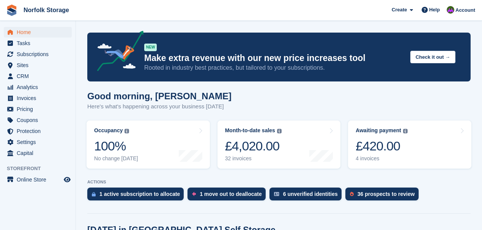  What do you see at coordinates (117, 52) in the screenshot?
I see `img: price-adjustments-announcement-icon-8257ccfd72463d97f412b2fc003d46551f7dbcb40ab6d574587a9cd5c0d94...` at bounding box center [117, 52].